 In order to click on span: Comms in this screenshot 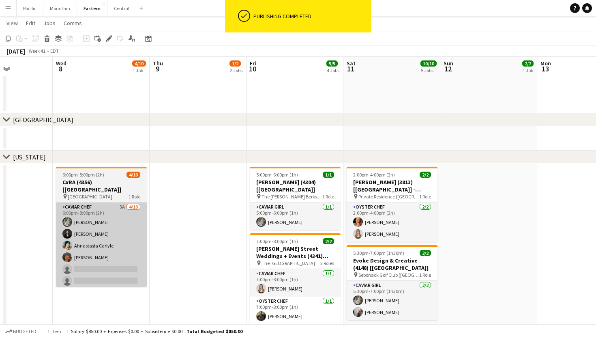, I will do `click(73, 23)`.